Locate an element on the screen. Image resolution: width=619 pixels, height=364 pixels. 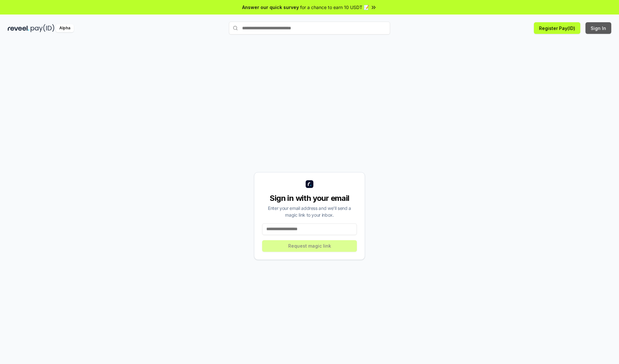
img: reveel_dark is located at coordinates (18, 28).